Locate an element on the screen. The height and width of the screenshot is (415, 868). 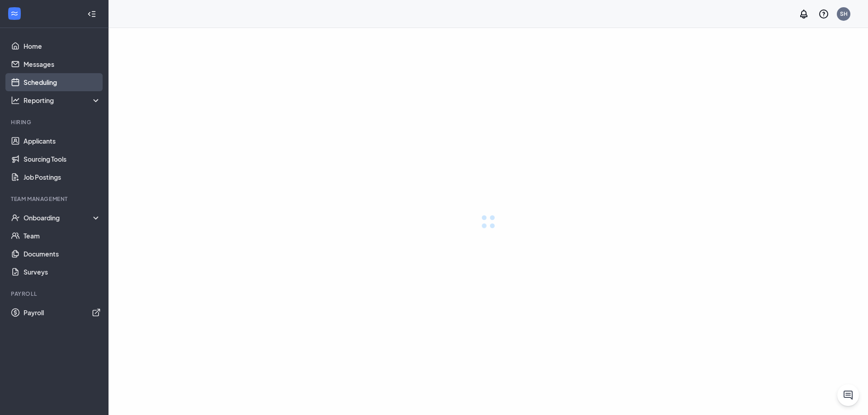
svg: UserCheck is located at coordinates (16, 218).